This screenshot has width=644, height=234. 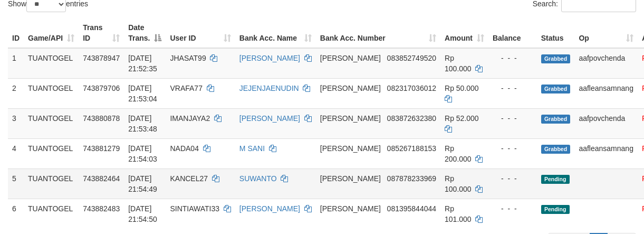 What do you see at coordinates (16, 93) in the screenshot?
I see `td: 2` at bounding box center [16, 93].